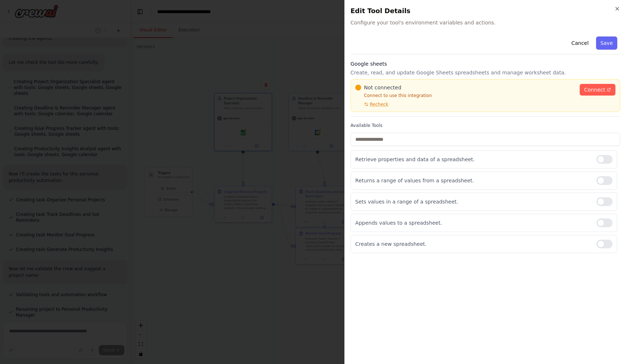  What do you see at coordinates (379, 104) in the screenshot?
I see `span: Recheck` at bounding box center [379, 104].